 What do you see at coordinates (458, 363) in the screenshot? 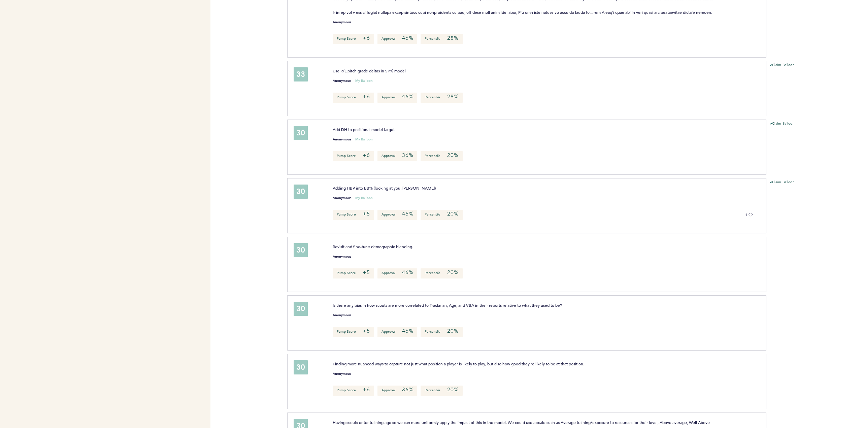
I see `span: Finding more nuanced ways to capture not just what position a player is likely to play, but also ...` at bounding box center [458, 363].